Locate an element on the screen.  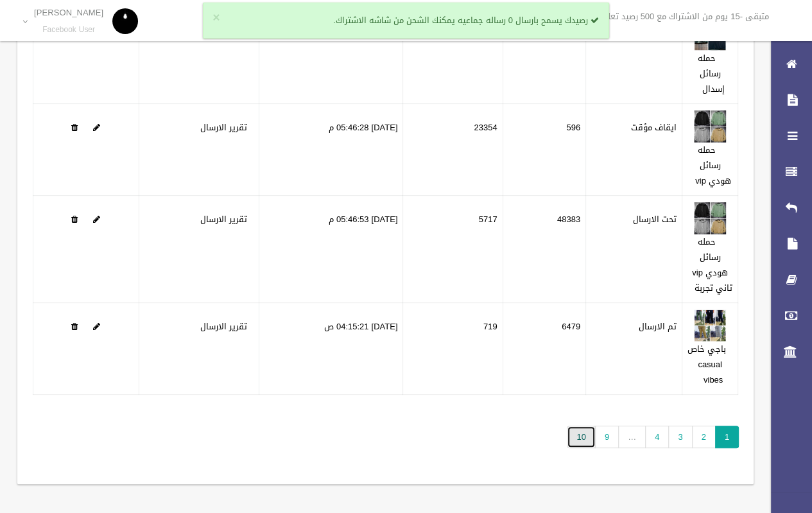
img: 638738467954463621.jpg is located at coordinates (710, 126).